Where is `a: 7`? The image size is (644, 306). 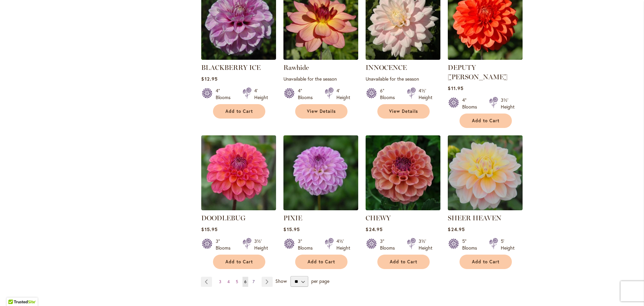 a: 7 is located at coordinates (254, 281).